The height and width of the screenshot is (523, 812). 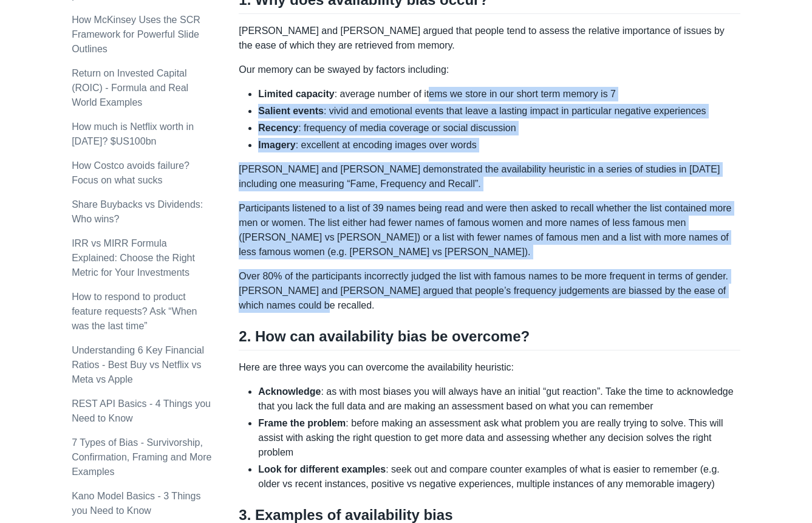 I want to click on p: Over 80% of the participants incorrectly judged the list with famous names to be more frequent in..., so click(x=490, y=291).